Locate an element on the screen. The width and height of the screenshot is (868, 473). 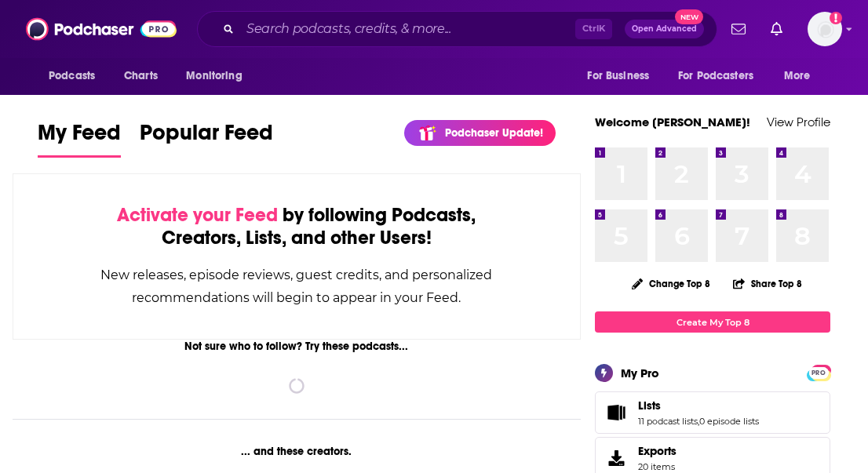
span: More is located at coordinates (797, 76).